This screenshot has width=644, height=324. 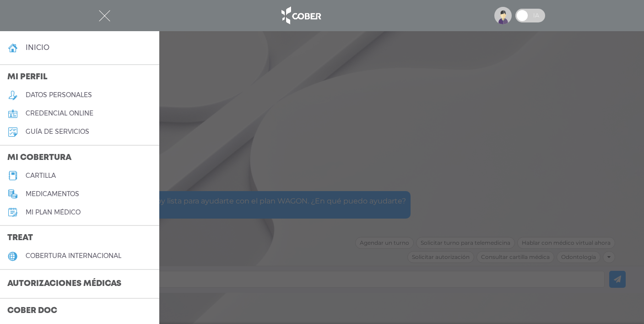 What do you see at coordinates (60, 113) in the screenshot?
I see `h5: credencial online` at bounding box center [60, 113].